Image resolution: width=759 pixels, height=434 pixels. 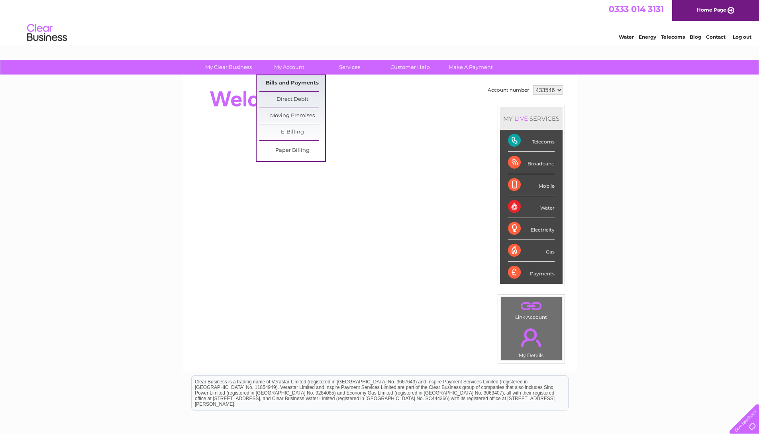 I want to click on a: Bills and Payments, so click(x=292, y=83).